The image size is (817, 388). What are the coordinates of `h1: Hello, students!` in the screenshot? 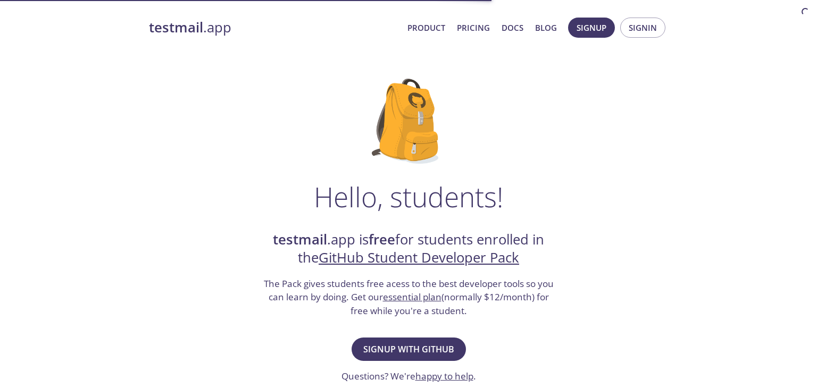 It's located at (409, 197).